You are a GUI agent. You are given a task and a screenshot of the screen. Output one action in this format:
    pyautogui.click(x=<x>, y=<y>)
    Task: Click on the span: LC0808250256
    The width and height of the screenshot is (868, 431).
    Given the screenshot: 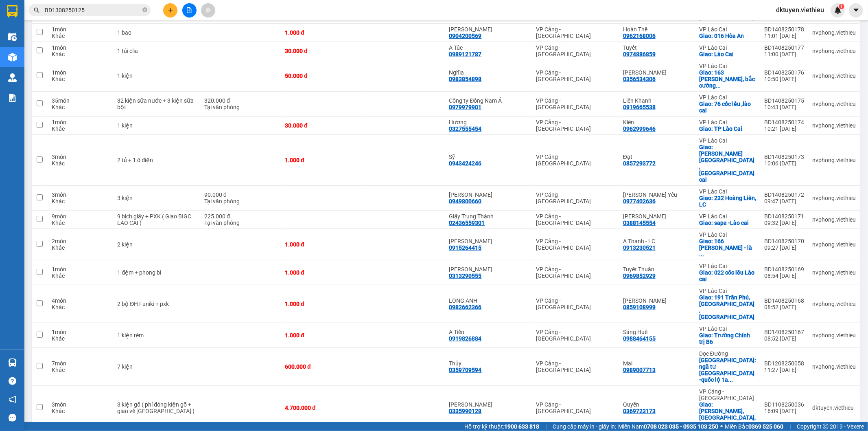 What is the action you would take?
    pyautogui.click(x=103, y=52)
    